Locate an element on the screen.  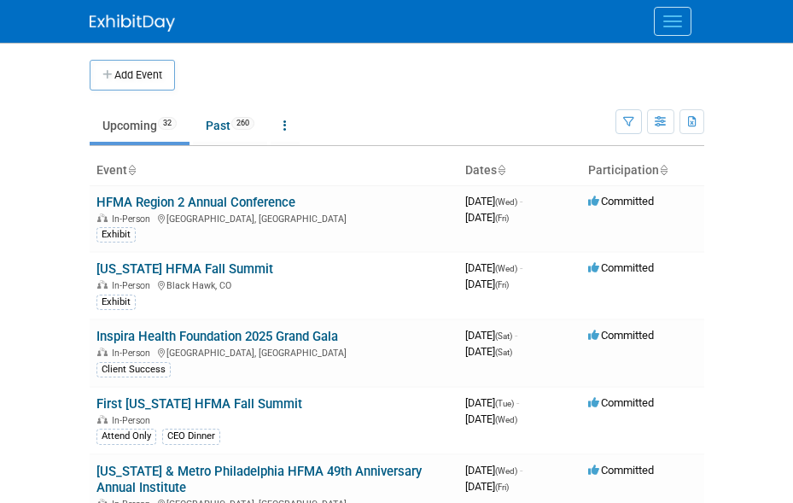
th: Participation is located at coordinates (643, 171).